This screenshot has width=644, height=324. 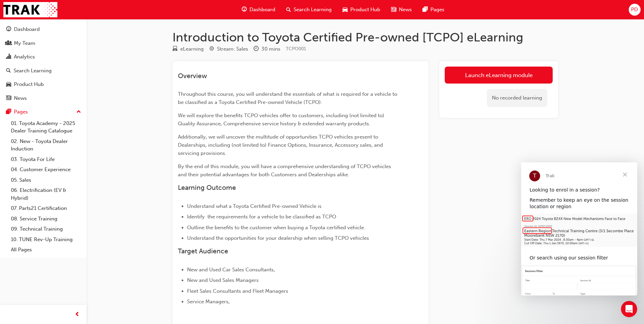 I want to click on a: pages-iconPages, so click(x=434, y=9).